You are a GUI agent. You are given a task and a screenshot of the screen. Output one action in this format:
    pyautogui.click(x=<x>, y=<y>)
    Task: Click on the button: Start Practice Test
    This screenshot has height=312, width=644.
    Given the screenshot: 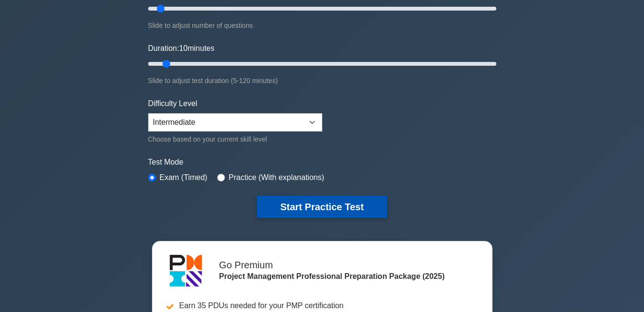 What is the action you would take?
    pyautogui.click(x=322, y=206)
    